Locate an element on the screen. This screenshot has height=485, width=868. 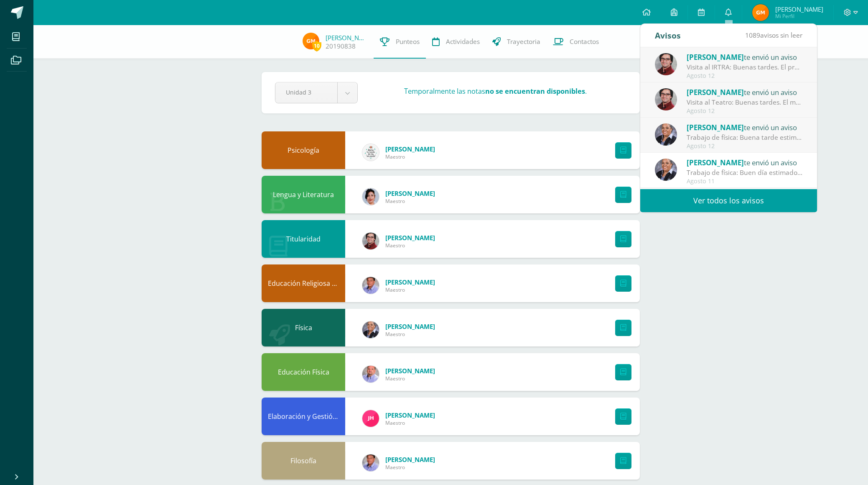
span: Trayectoria is located at coordinates (523, 41).